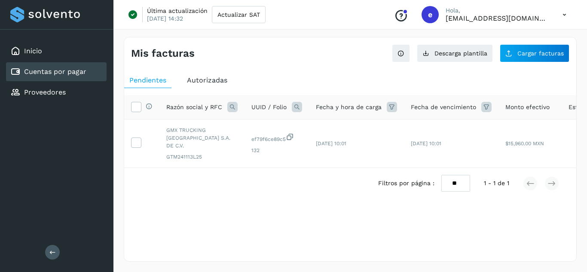 The image size is (587, 272). I want to click on span: Descarga plantilla, so click(460, 53).